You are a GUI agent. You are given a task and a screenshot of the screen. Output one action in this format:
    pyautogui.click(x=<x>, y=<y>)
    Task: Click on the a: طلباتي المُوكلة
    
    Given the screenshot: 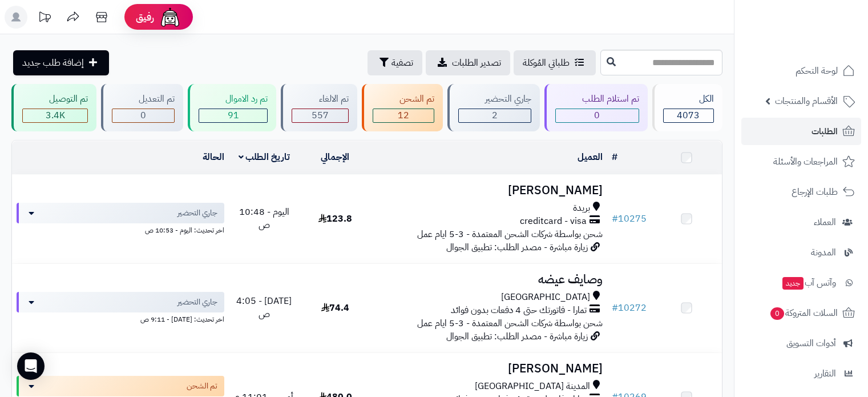 What is the action you would take?
    pyautogui.click(x=554, y=63)
    